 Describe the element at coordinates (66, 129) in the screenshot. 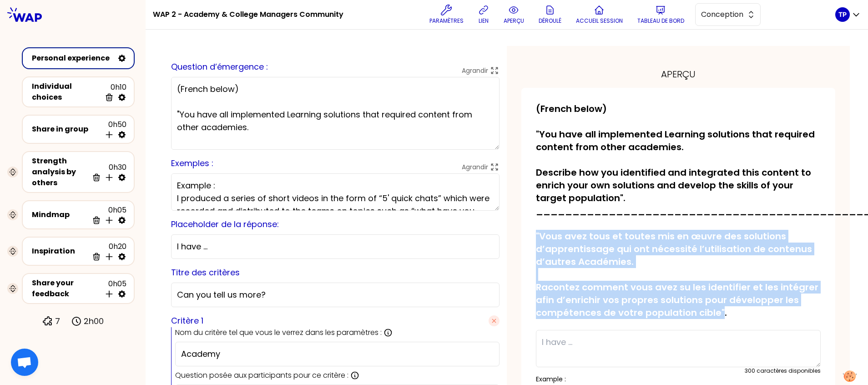

I see `div: Share in group` at that location.